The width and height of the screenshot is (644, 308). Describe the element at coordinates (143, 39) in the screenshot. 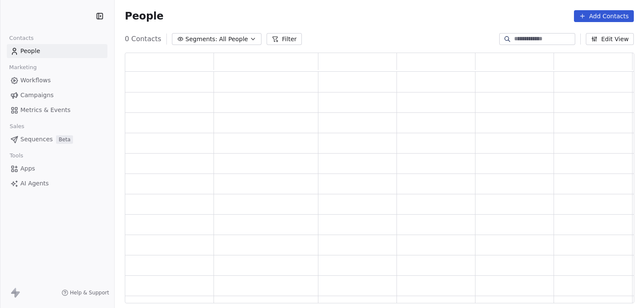

I see `span: 0 Contacts` at that location.